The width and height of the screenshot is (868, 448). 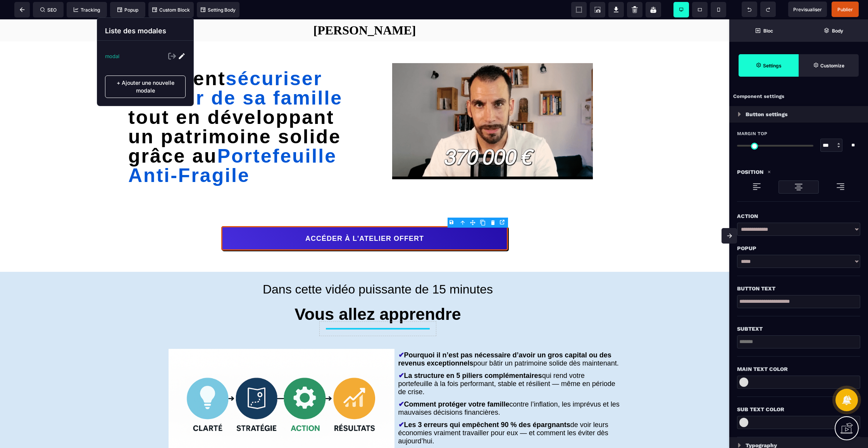 I want to click on b: Comment protéger votre famille, so click(x=454, y=385).